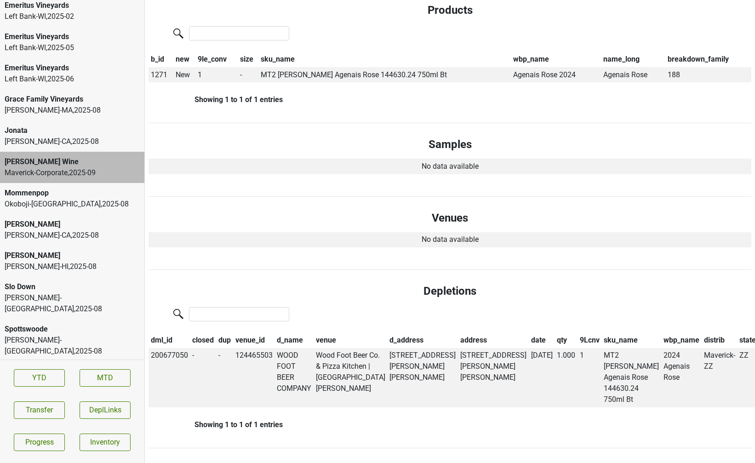  What do you see at coordinates (248, 59) in the screenshot?
I see `th: size: activate to sort column ascending` at bounding box center [248, 59].